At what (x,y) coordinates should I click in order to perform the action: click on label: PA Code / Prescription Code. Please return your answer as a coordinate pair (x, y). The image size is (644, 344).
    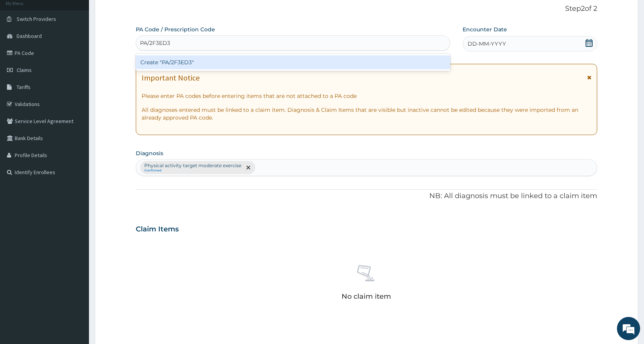
    Looking at the image, I should click on (175, 29).